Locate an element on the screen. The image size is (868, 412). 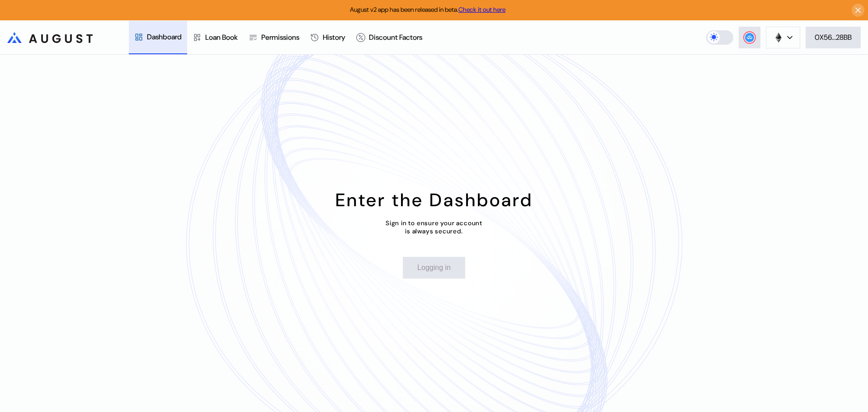
img: chain logo is located at coordinates (779, 37).